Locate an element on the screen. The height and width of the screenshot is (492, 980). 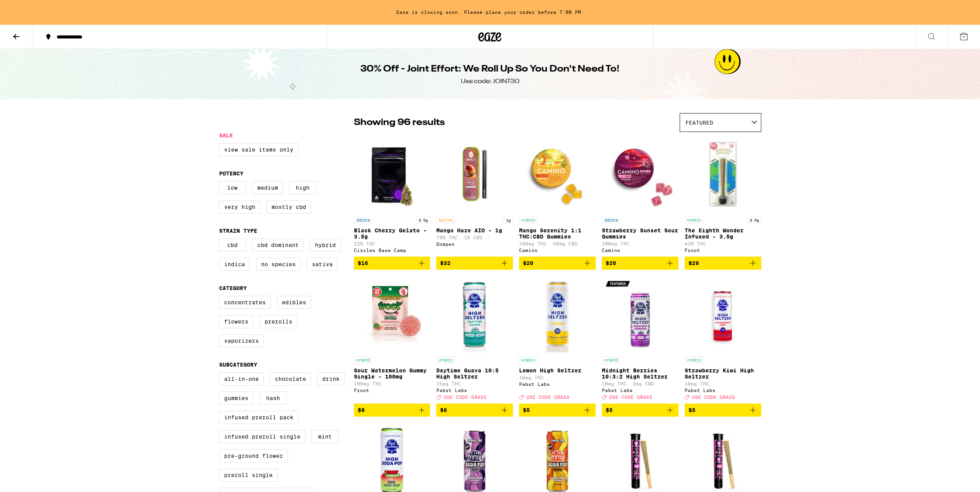
a: Open page for The Eighth Wonder Infused - 3.5g from Froot is located at coordinates (723, 197).